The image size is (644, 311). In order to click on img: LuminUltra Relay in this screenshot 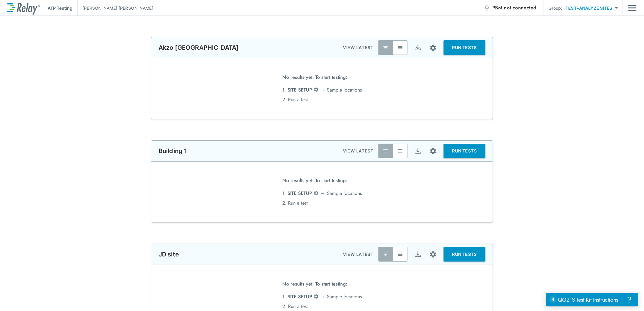, I will do `click(23, 8)`.